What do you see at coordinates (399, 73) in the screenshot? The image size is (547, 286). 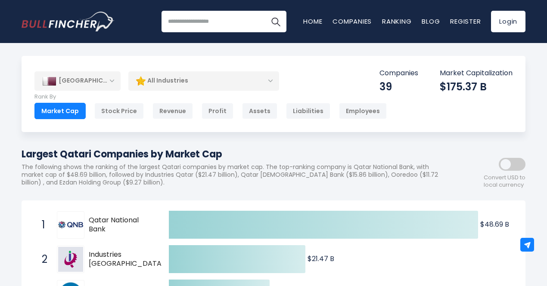 I see `p: Companies` at bounding box center [399, 73].